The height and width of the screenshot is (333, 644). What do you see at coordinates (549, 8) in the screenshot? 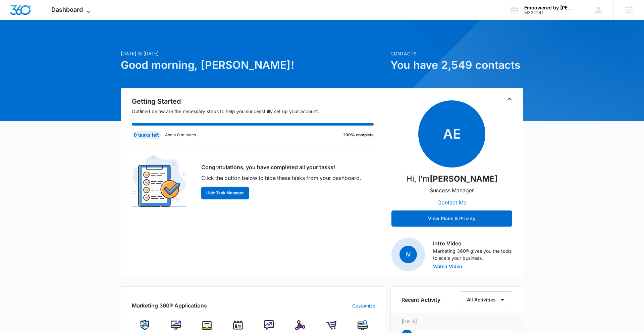
I see `div: account name` at bounding box center [549, 8].